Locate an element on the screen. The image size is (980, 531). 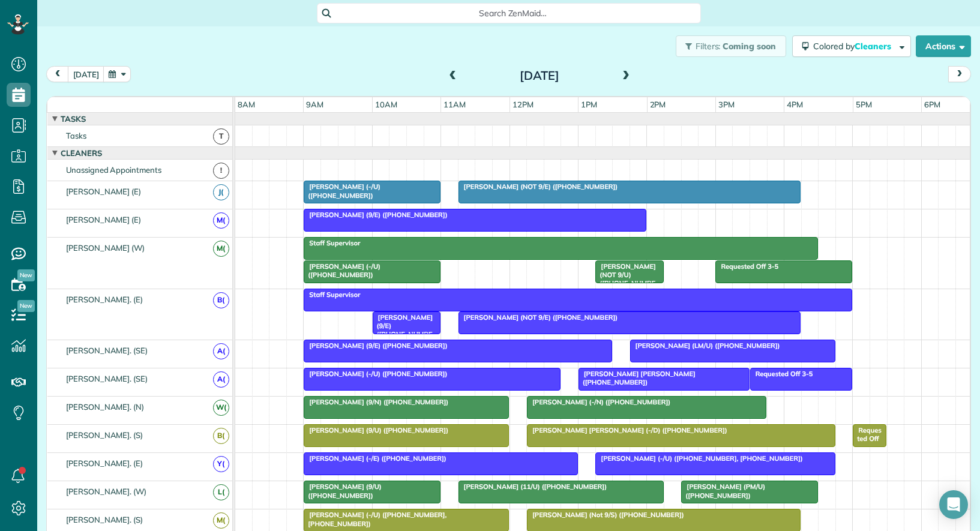
span: T is located at coordinates (221, 136).